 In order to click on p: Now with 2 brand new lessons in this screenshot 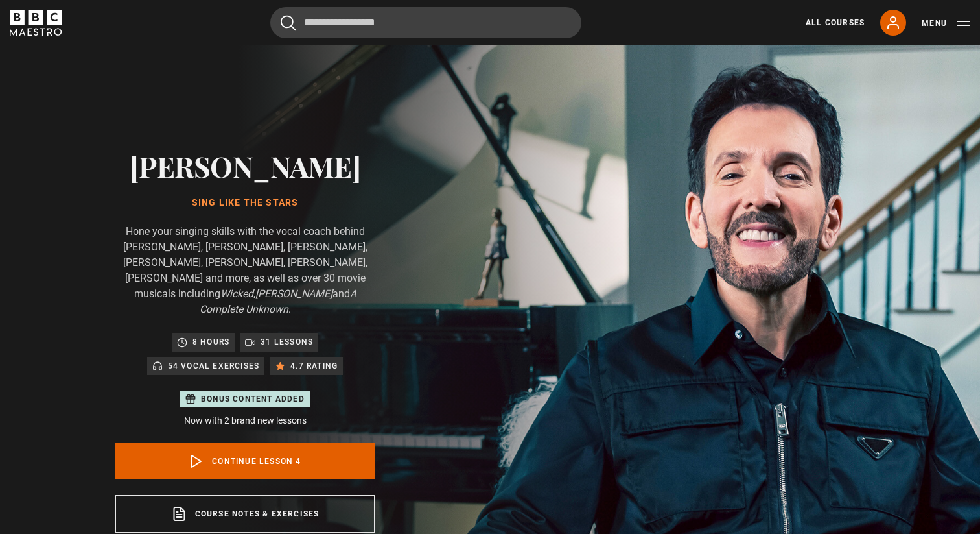, I will do `click(245, 420)`.